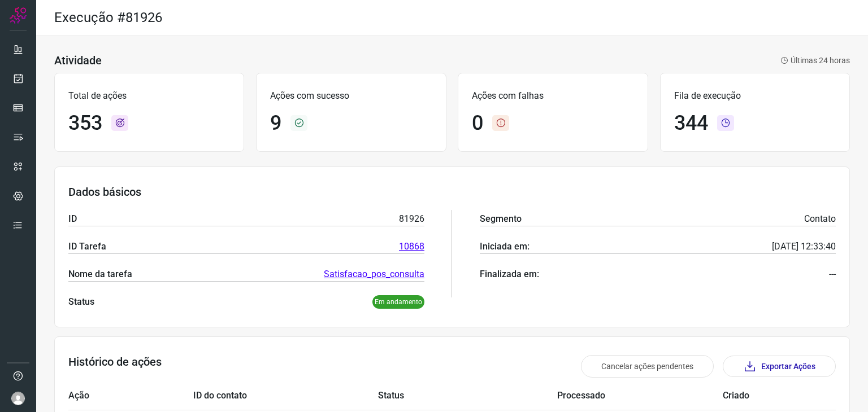 Image resolution: width=868 pixels, height=412 pixels. I want to click on img: avatar-user-boy.jpg, so click(18, 398).